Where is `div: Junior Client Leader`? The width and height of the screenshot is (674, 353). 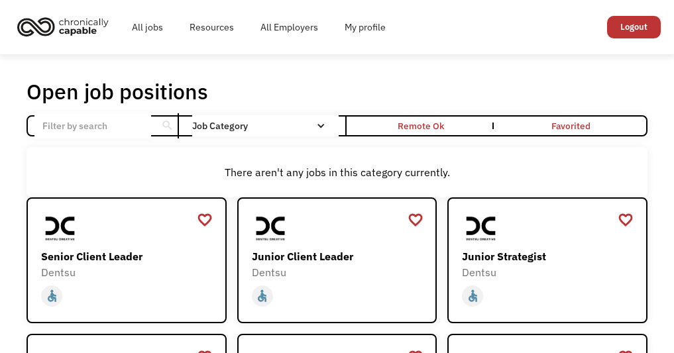 div: Junior Client Leader is located at coordinates (339, 257).